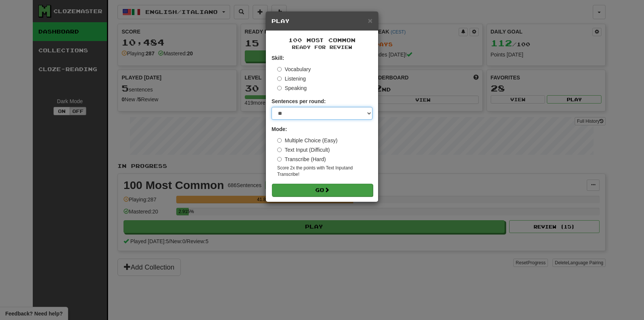 This screenshot has height=320, width=644. Describe the element at coordinates (299, 101) in the screenshot. I see `label: Sentences per round:` at that location.